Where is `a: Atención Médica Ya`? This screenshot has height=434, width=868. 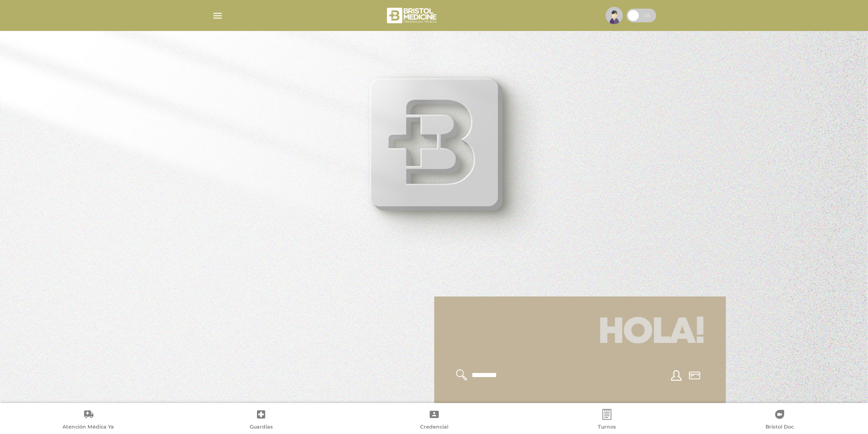 a: Atención Médica Ya is located at coordinates (88, 420).